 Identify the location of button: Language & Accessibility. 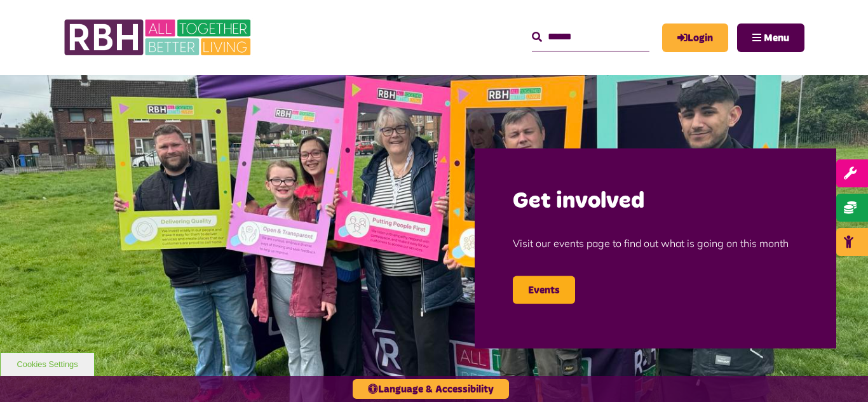
(431, 389).